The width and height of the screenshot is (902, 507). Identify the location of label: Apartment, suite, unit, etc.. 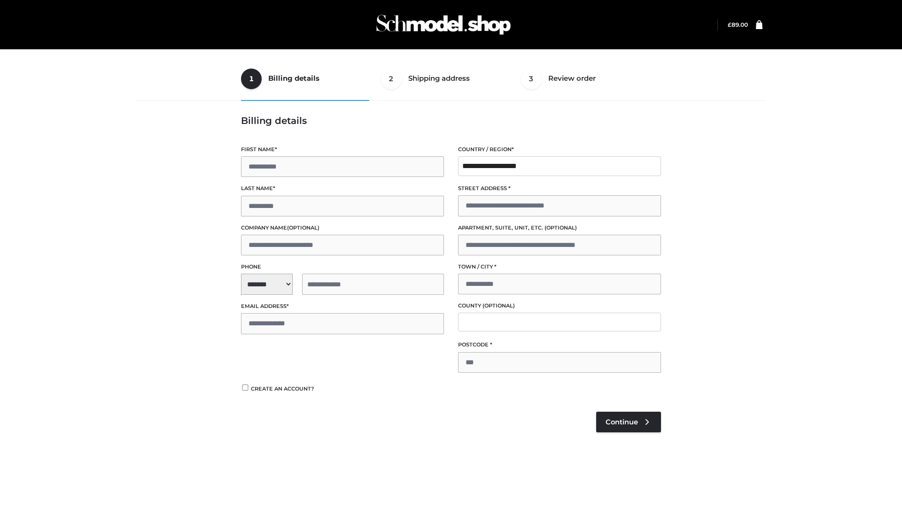
(560, 228).